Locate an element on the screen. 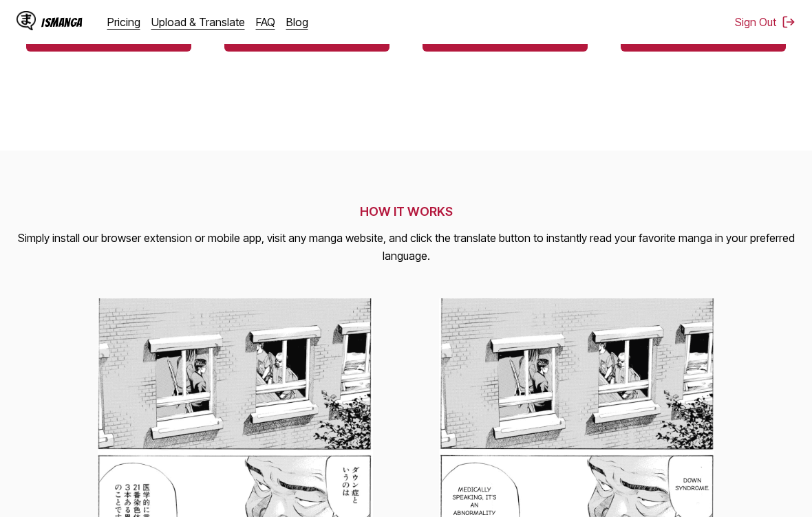 The image size is (812, 517). img: Sign out is located at coordinates (788, 22).